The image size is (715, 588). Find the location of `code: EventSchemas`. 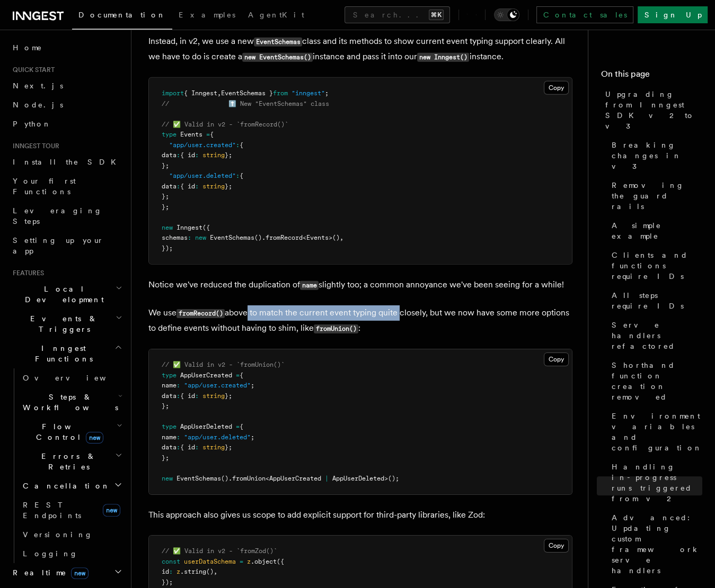

code: EventSchemas is located at coordinates (277, 42).